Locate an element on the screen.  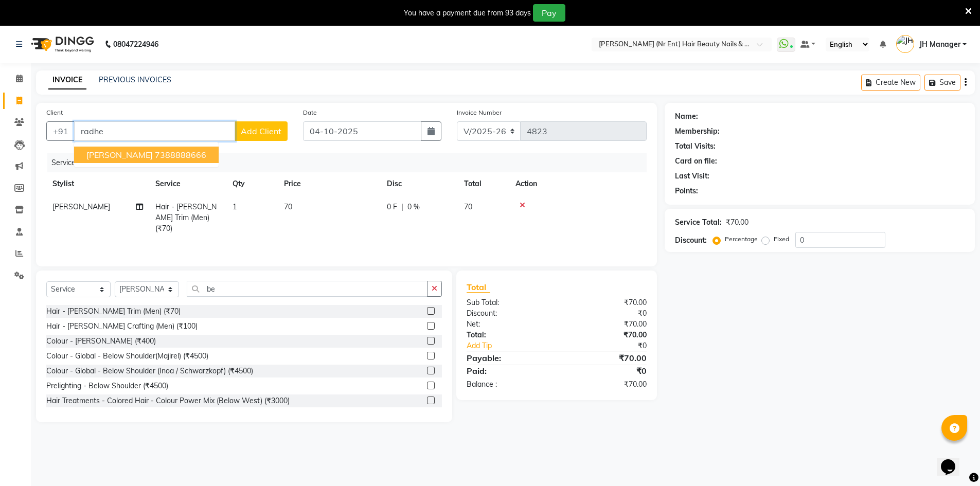
label: Date is located at coordinates (310, 113).